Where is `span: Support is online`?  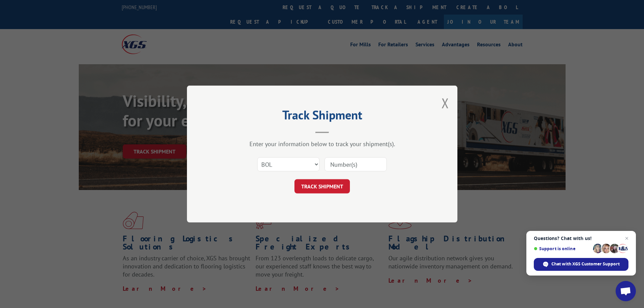
span: Support is online is located at coordinates (562, 248).